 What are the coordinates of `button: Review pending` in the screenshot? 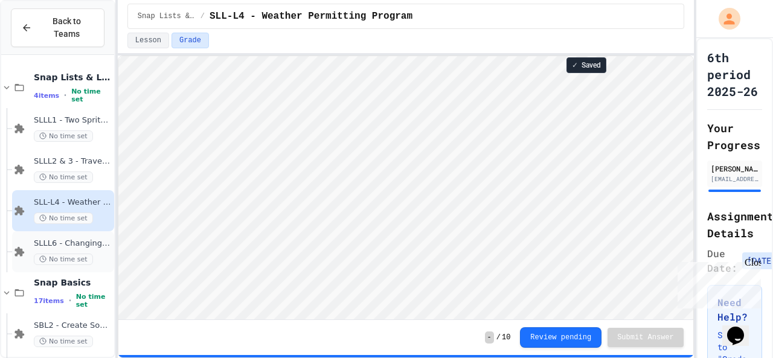 It's located at (561, 338).